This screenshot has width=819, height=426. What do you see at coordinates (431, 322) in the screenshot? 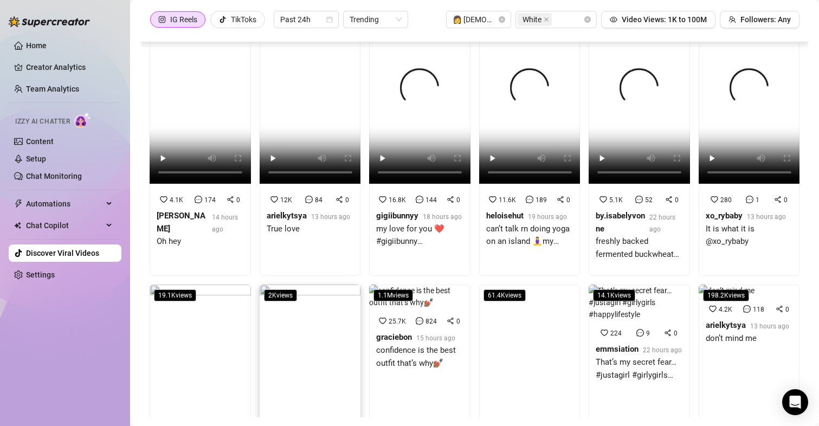
I see `span: 824` at bounding box center [431, 322].